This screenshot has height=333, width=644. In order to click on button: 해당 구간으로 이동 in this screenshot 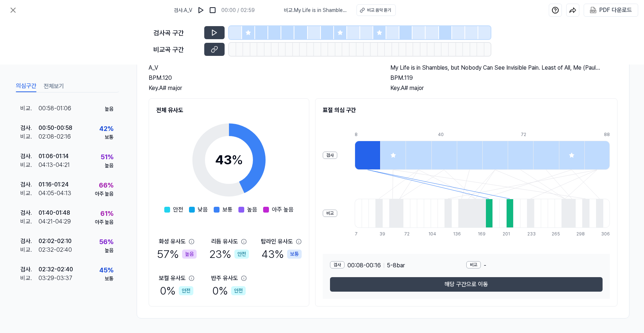, I will do `click(466, 284)`.